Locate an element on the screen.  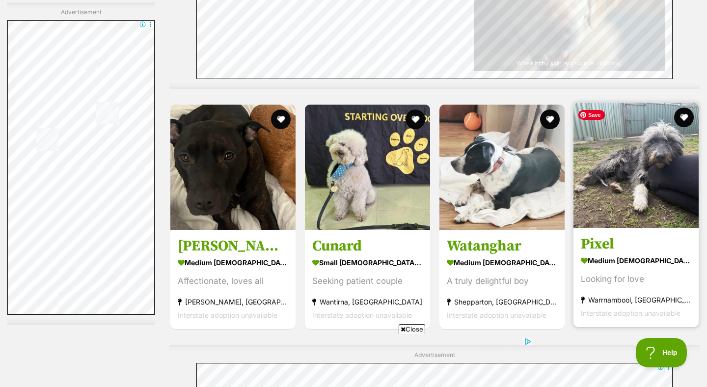
div: Looking for love is located at coordinates (636, 279).